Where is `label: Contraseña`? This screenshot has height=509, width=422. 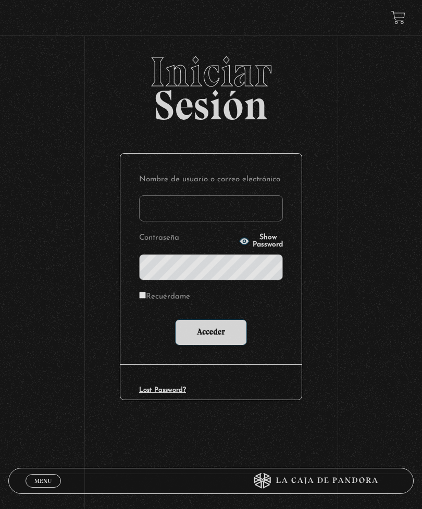 label: Contraseña is located at coordinates (187, 238).